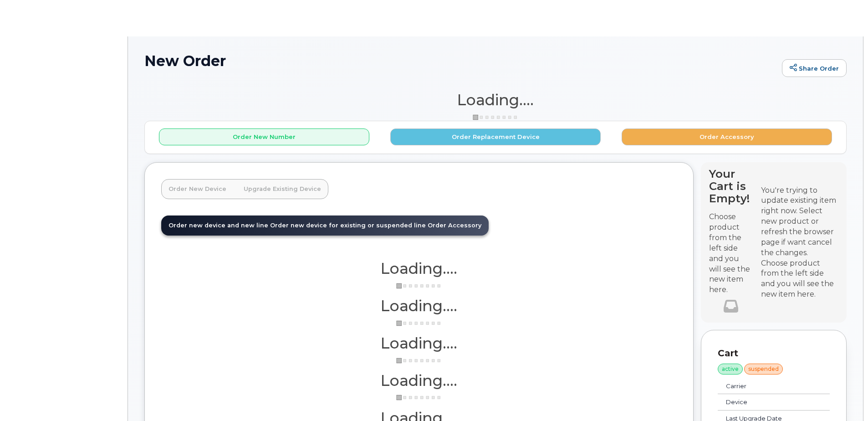  Describe the element at coordinates (727, 137) in the screenshot. I see `button: Order Accessory` at that location.